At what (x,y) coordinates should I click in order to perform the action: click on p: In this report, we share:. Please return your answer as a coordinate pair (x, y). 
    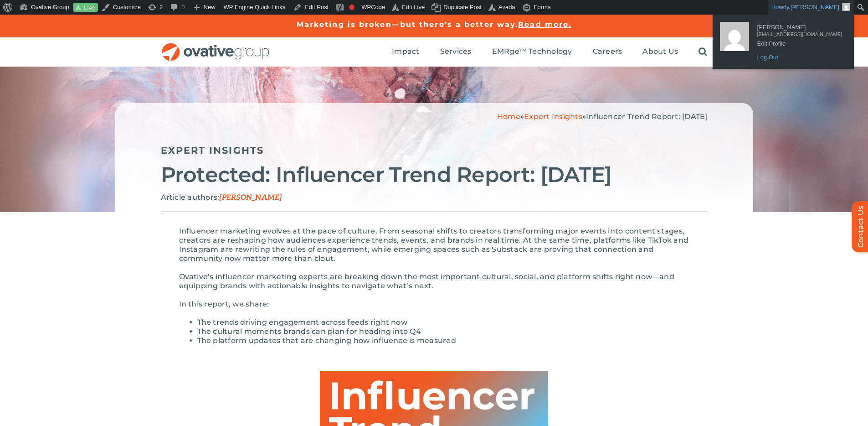
    Looking at the image, I should click on (434, 304).